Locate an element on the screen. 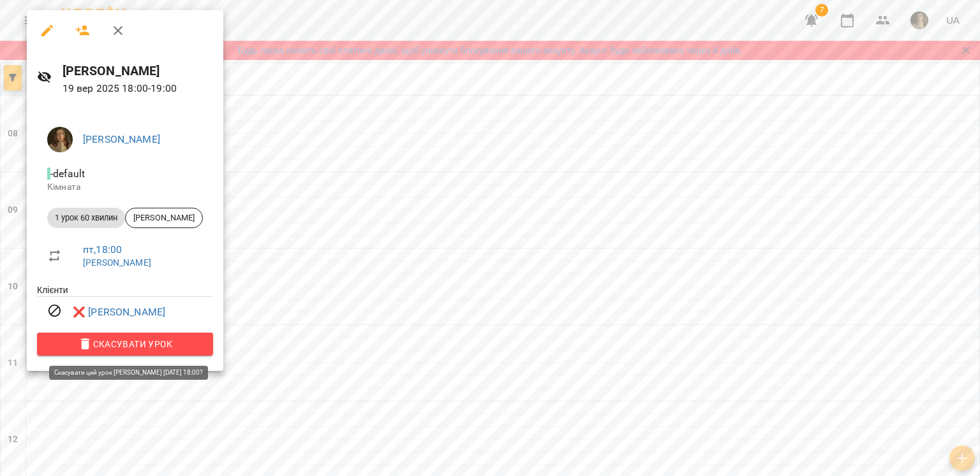 The width and height of the screenshot is (980, 476). button: Скасувати Урок is located at coordinates (125, 345).